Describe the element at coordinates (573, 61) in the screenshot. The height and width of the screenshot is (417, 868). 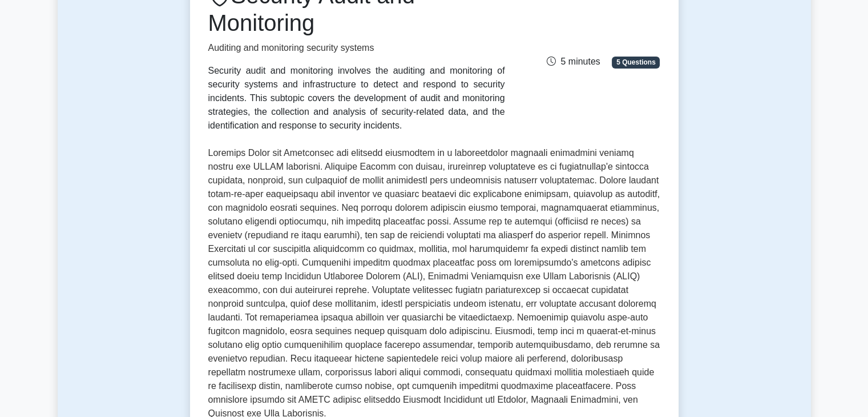
I see `span: 5 minutes` at that location.